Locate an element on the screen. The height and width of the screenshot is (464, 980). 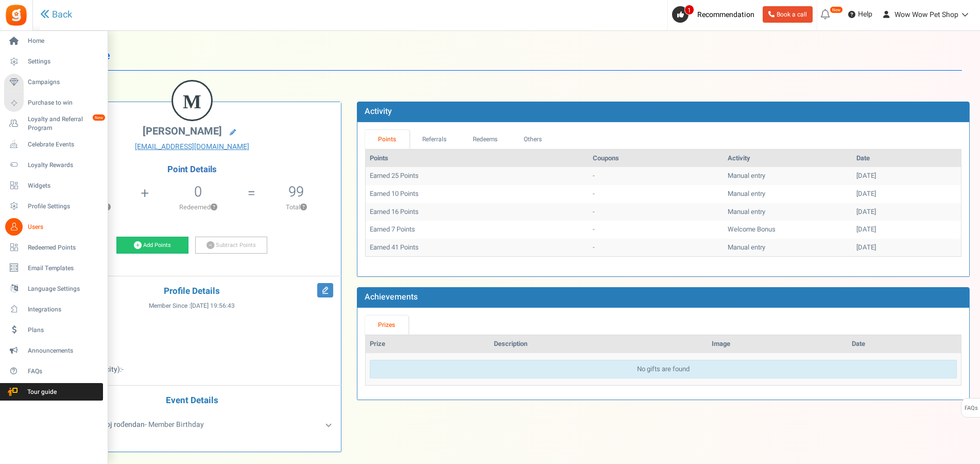
a: Loyalty Rewards is located at coordinates (54, 165).